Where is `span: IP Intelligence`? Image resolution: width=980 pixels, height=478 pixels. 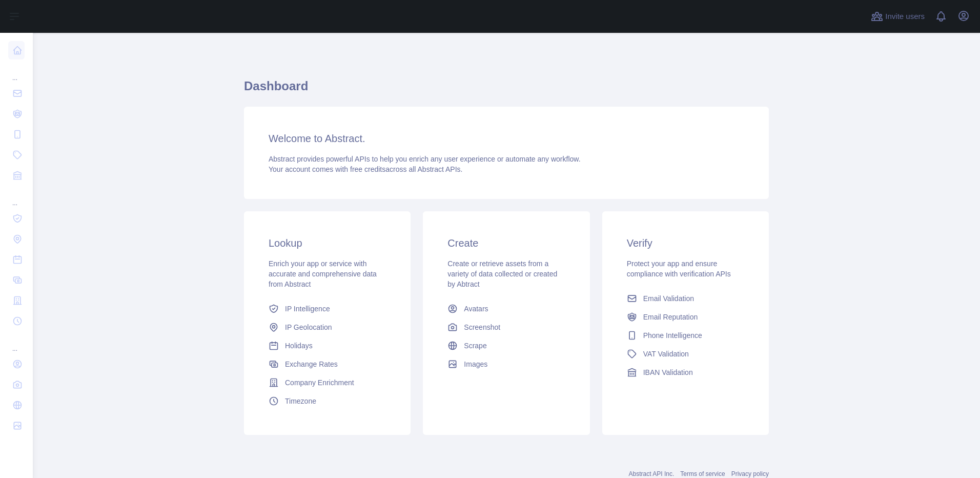 span: IP Intelligence is located at coordinates (307, 309).